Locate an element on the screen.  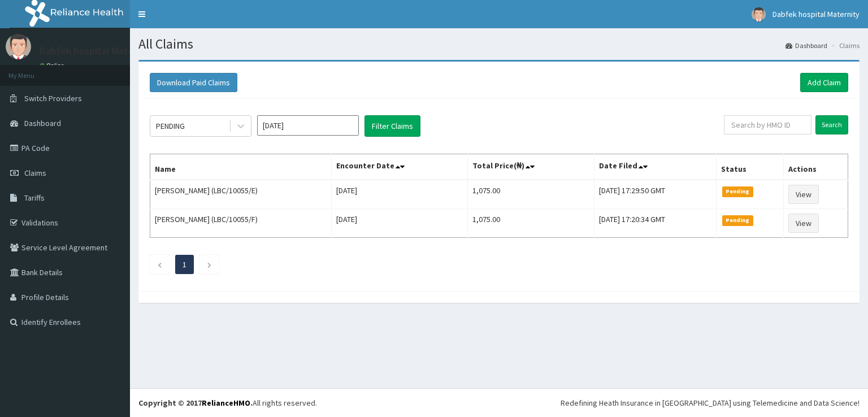
th: Total Price(₦) is located at coordinates (531, 167).